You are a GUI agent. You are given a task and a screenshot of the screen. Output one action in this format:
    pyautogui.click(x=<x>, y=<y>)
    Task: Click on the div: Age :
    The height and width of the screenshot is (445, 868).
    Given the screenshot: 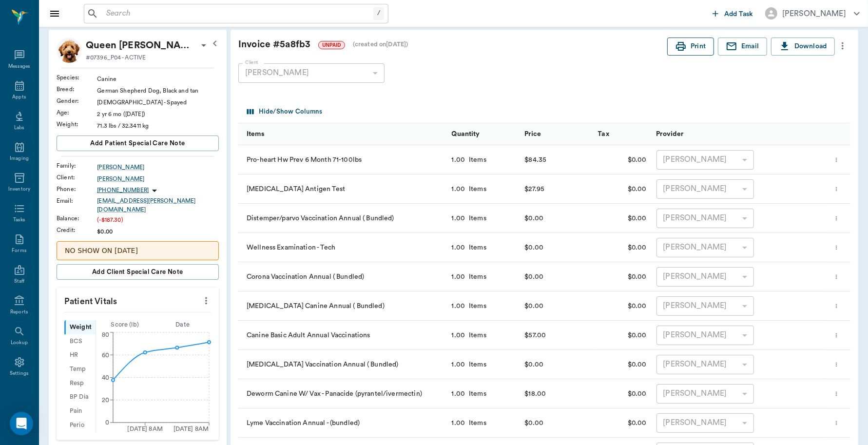 What is the action you would take?
    pyautogui.click(x=76, y=113)
    